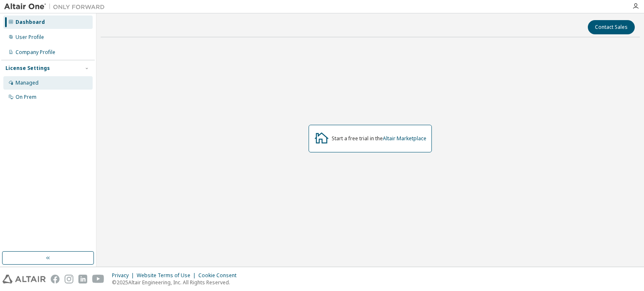  Describe the element at coordinates (24, 279) in the screenshot. I see `img: altair_logo.svg` at that location.